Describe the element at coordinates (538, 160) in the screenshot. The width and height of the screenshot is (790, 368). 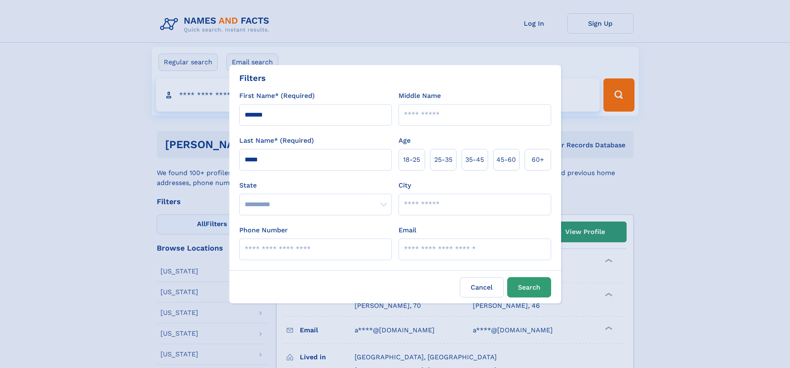
I see `span: 60+` at that location.